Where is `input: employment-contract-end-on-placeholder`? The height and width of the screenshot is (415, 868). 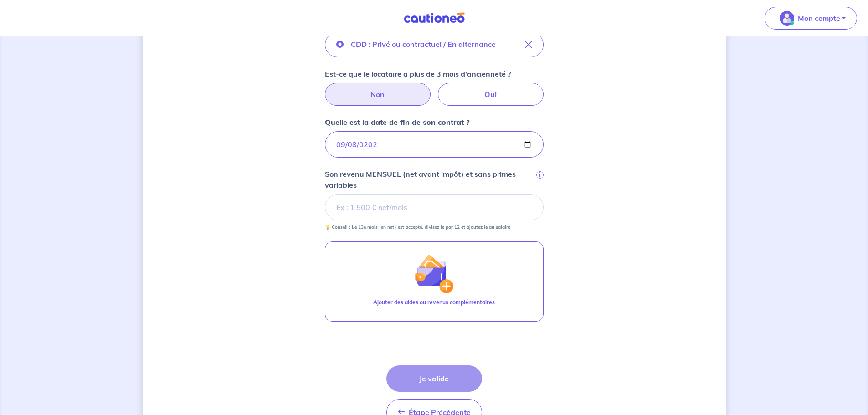
input: employment-contract-end-on-placeholder is located at coordinates (434, 144).